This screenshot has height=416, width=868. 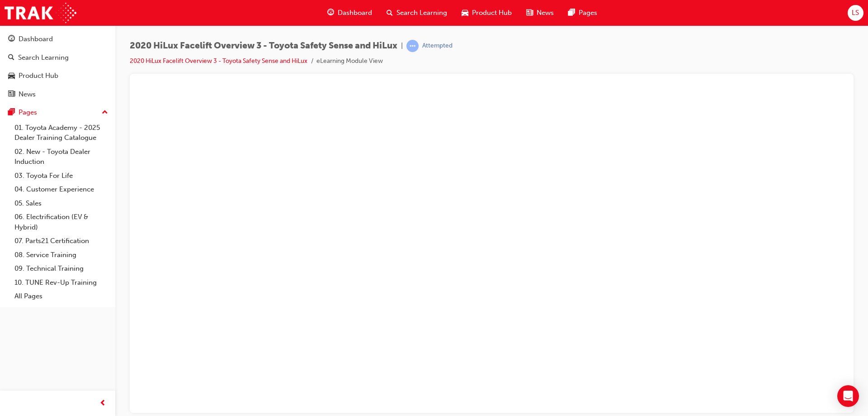 What do you see at coordinates (855, 13) in the screenshot?
I see `button: LS` at bounding box center [855, 13].